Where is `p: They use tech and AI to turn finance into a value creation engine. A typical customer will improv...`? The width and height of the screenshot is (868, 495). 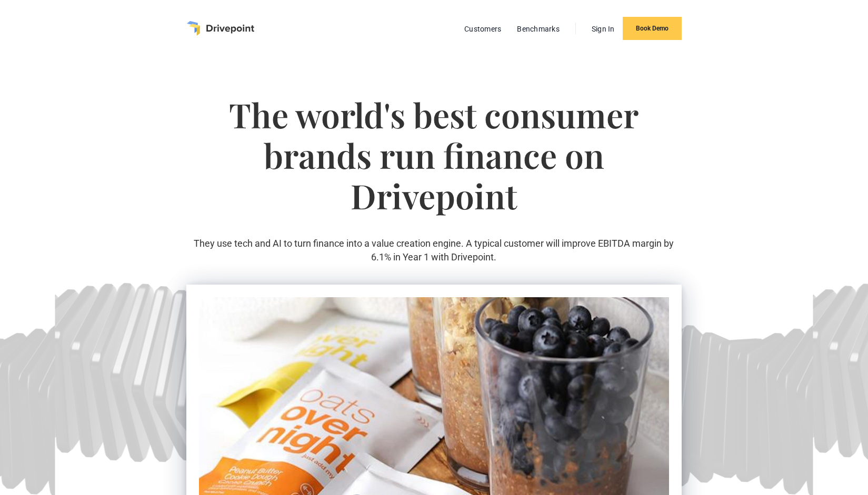 p: They use tech and AI to turn finance into a value creation engine. A typical customer will improv... is located at coordinates (433, 250).